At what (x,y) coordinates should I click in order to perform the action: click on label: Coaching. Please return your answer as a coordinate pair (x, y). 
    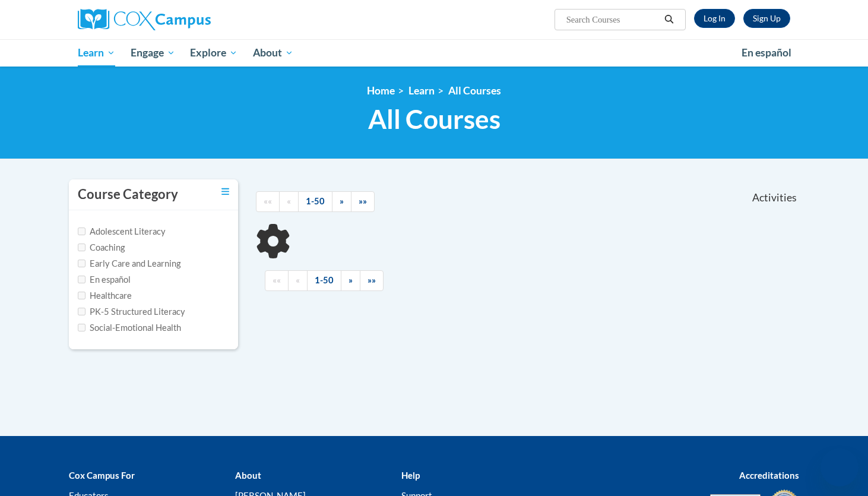
    Looking at the image, I should click on (101, 248).